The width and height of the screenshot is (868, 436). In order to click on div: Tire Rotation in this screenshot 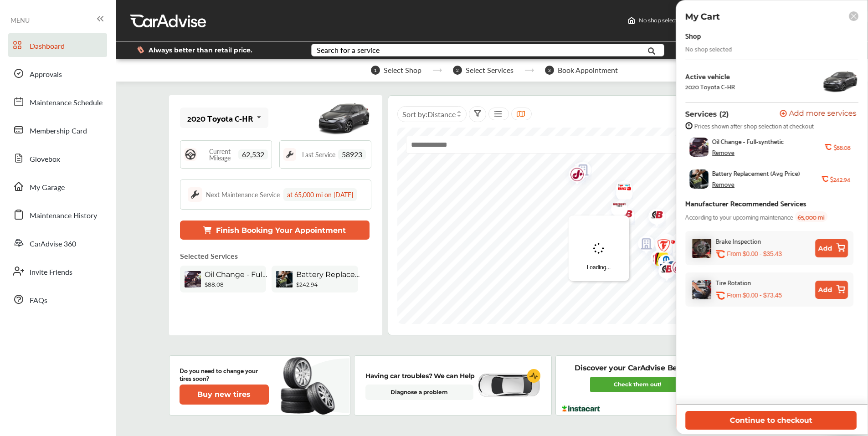, I will do `click(733, 282)`.